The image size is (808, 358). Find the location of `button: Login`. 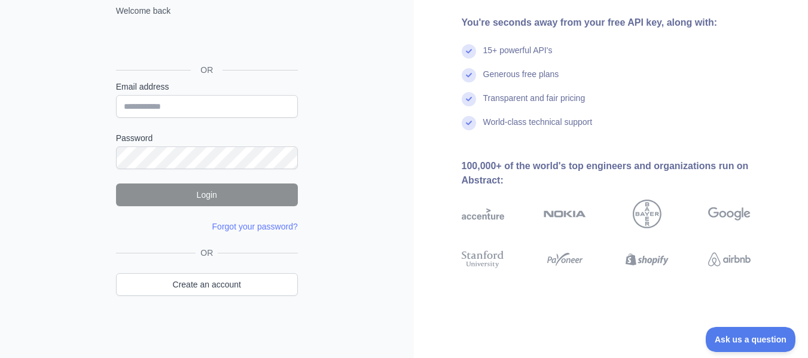

button: Login is located at coordinates (207, 195).